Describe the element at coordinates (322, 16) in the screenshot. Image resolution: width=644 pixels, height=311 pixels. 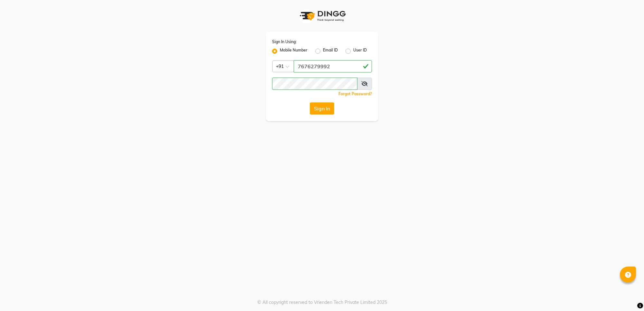
I see `img: logo1.svg` at that location.